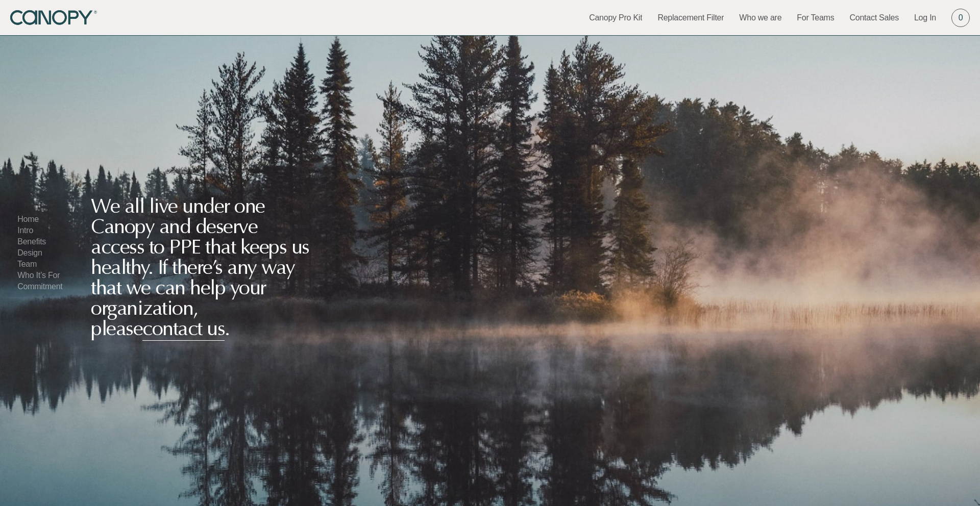 The image size is (980, 506). What do you see at coordinates (691, 18) in the screenshot?
I see `a: Replacement Filter` at bounding box center [691, 18].